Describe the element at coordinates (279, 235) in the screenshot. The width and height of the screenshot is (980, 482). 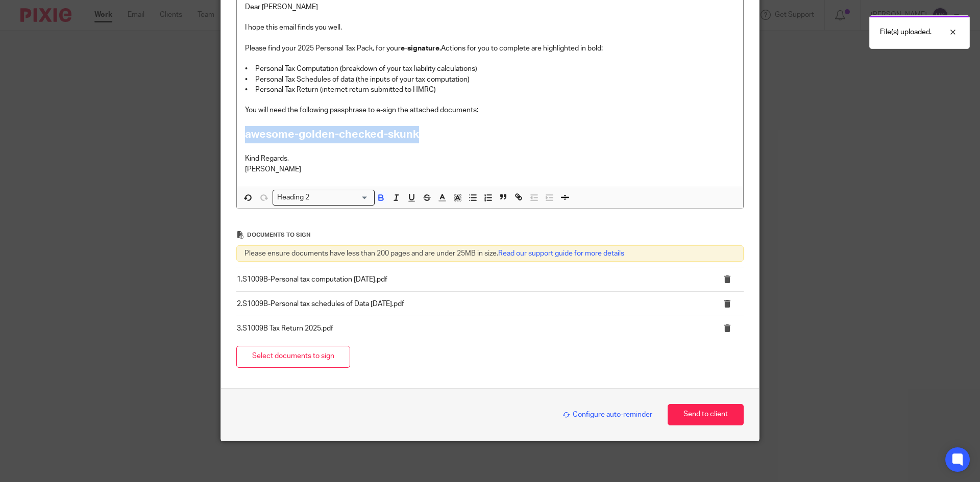
I see `span: Documents to sign` at that location.